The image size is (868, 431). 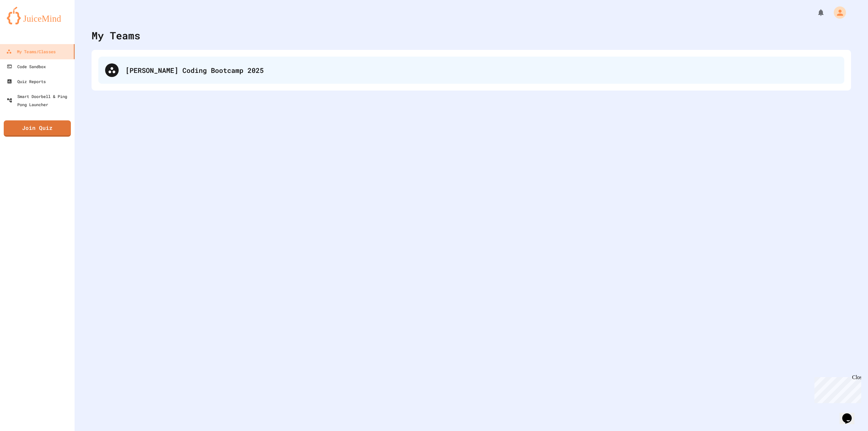 What do you see at coordinates (25, 22) in the screenshot?
I see `div: Chat with us now!Close` at bounding box center [25, 22].